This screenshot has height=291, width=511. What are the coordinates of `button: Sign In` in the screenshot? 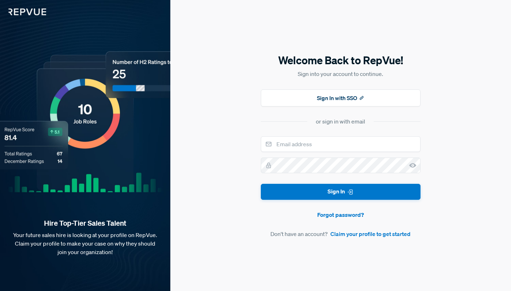 It's located at (341, 192).